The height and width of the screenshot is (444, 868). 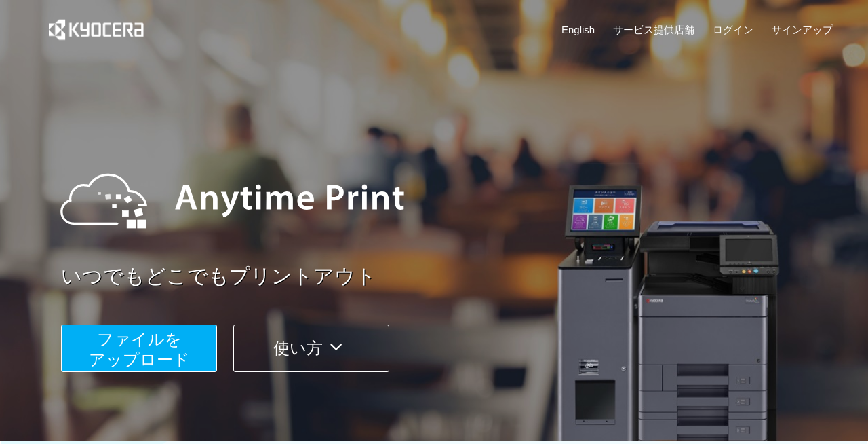 What do you see at coordinates (733, 29) in the screenshot?
I see `a: ログイン` at bounding box center [733, 29].